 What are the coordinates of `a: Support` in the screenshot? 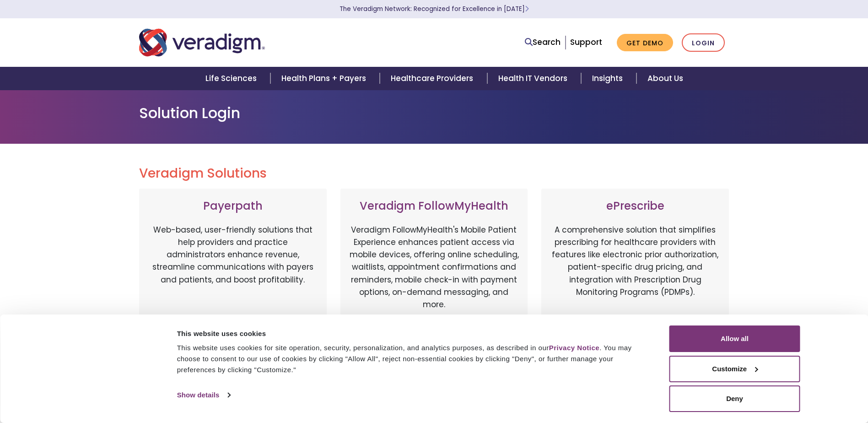 It's located at (587, 42).